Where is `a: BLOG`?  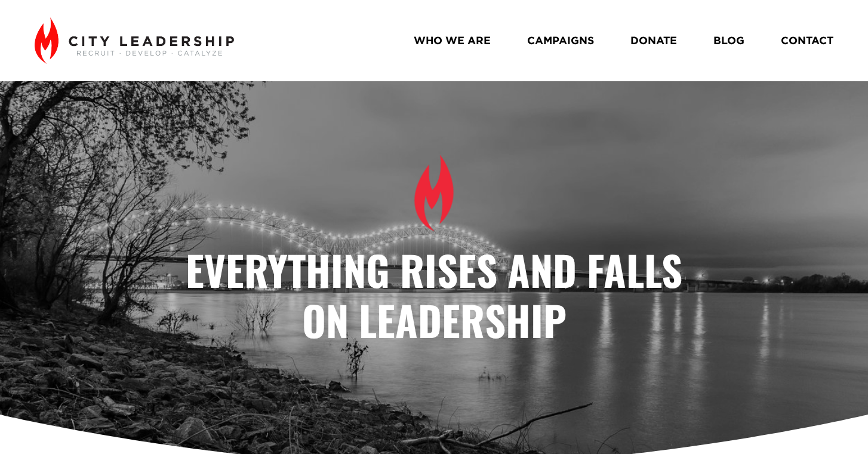 a: BLOG is located at coordinates (729, 40).